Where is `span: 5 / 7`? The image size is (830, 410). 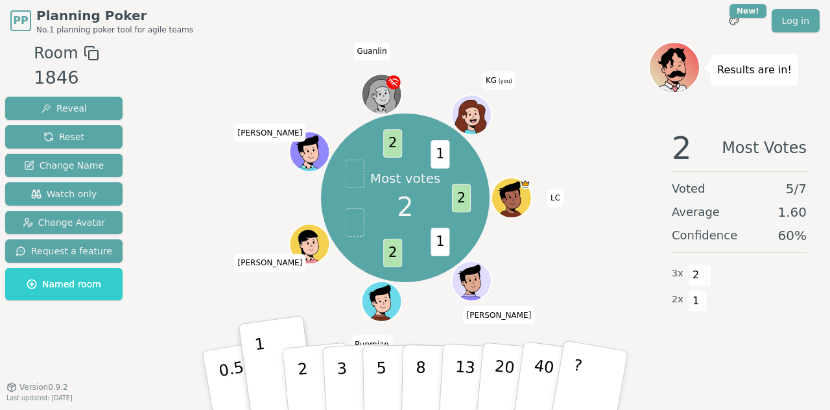
span: 5 / 7 is located at coordinates (796, 189).